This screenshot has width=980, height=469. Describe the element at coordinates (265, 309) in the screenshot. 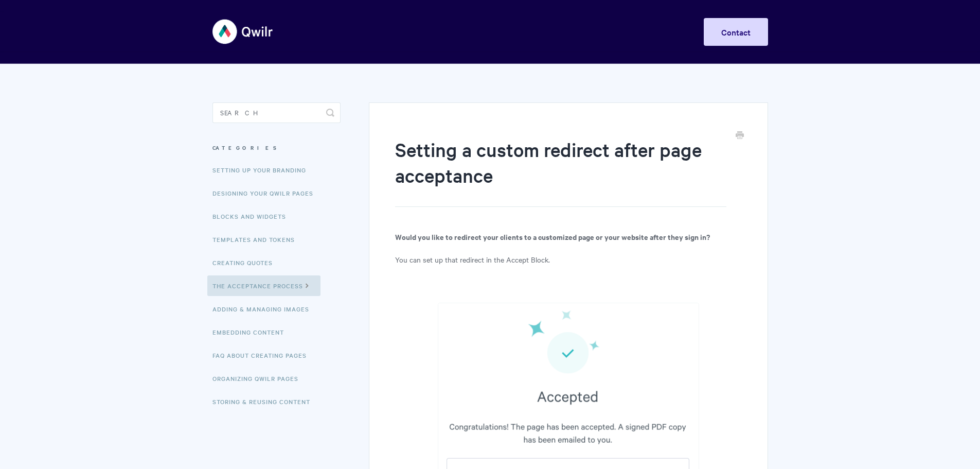

I see `a: Adding & Managing Images` at that location.